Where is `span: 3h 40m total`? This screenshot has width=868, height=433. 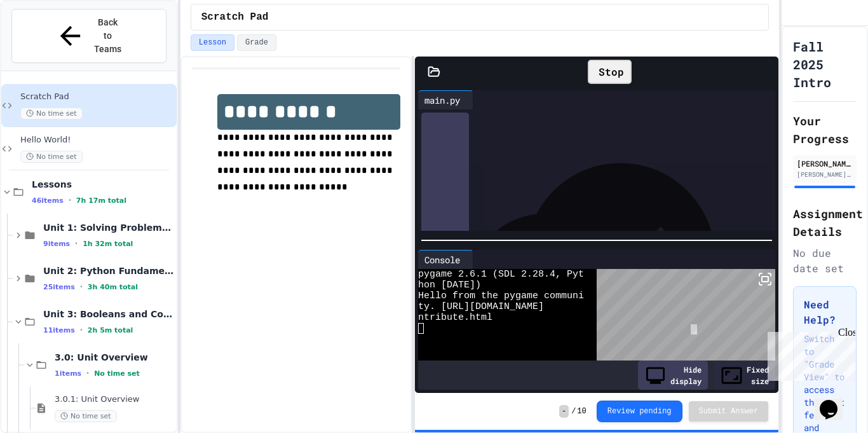
span: 3h 40m total is located at coordinates (113, 287).